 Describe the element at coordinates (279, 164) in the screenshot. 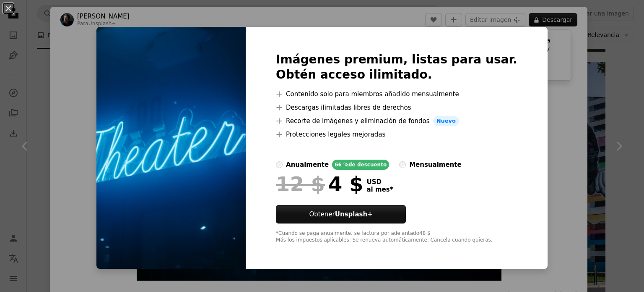

I see `input: anualmente66 %de descuento` at that location.